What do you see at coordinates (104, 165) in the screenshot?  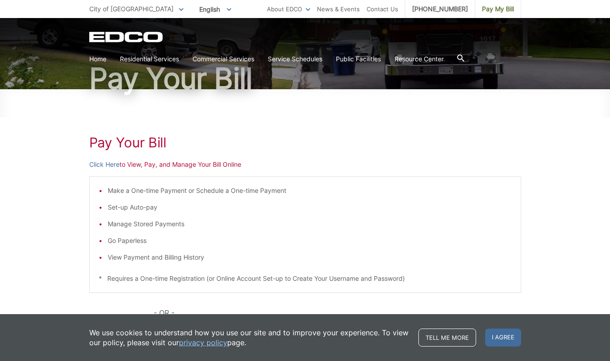 I see `a: Click Here` at bounding box center [104, 165].